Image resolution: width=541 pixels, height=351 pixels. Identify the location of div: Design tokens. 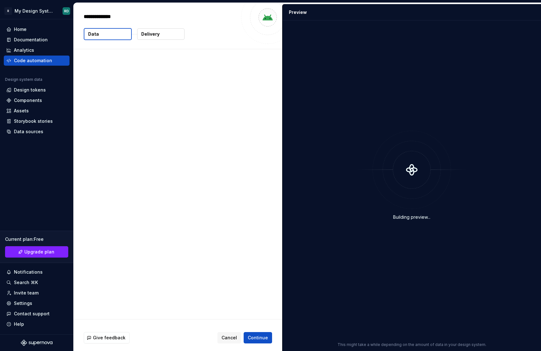
(30, 90).